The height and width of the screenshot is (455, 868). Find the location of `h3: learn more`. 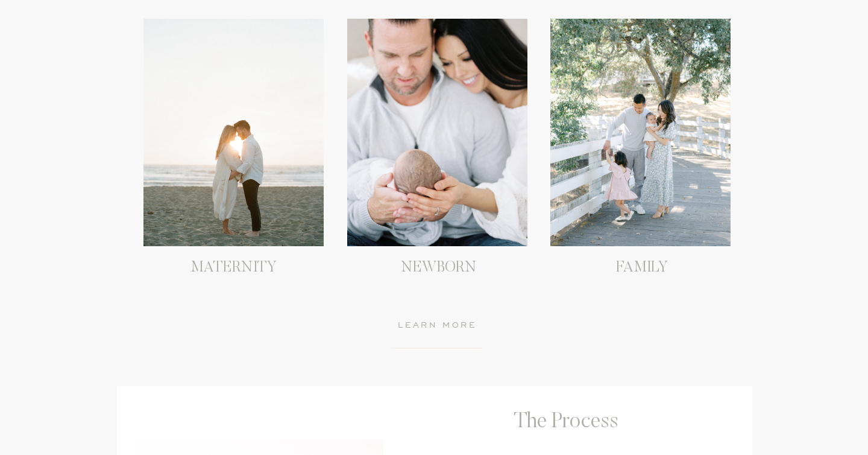

h3: learn more is located at coordinates (437, 326).